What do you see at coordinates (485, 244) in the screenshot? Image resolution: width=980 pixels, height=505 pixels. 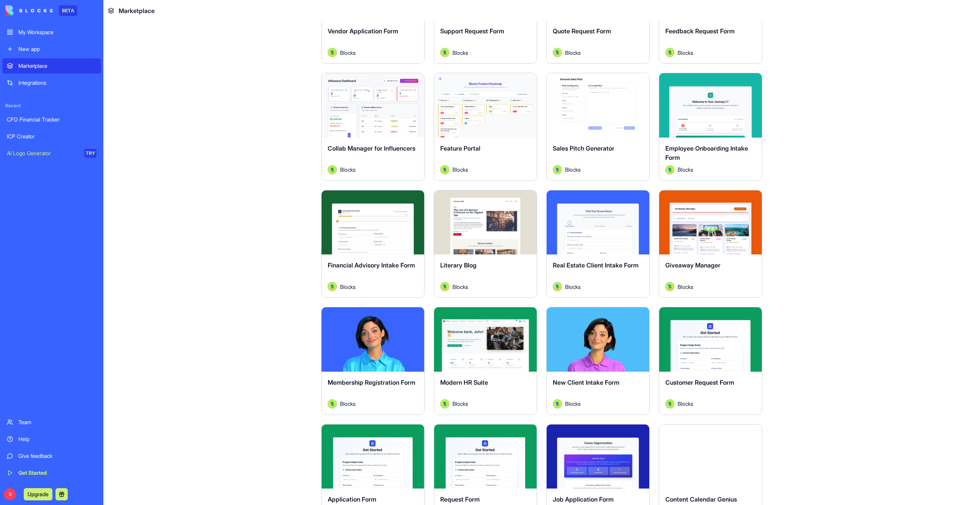 I see `a: Literary BlogAvatarBlocks` at bounding box center [485, 244].